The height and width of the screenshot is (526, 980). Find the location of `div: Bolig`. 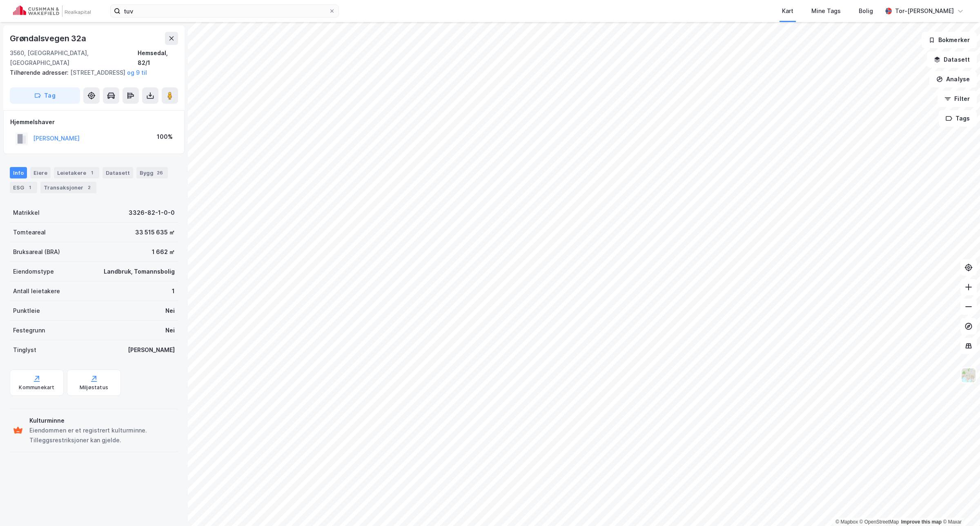

div: Bolig is located at coordinates (865, 11).